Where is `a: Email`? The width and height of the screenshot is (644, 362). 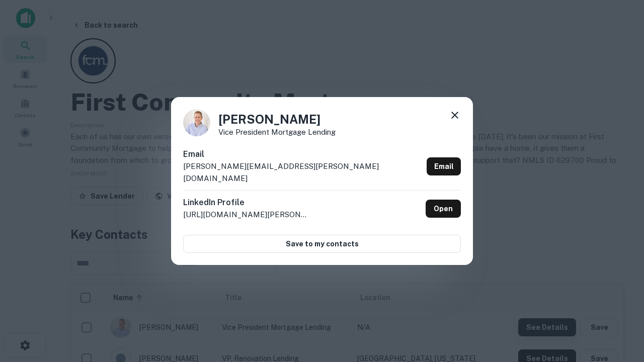 a: Email is located at coordinates (444, 167).